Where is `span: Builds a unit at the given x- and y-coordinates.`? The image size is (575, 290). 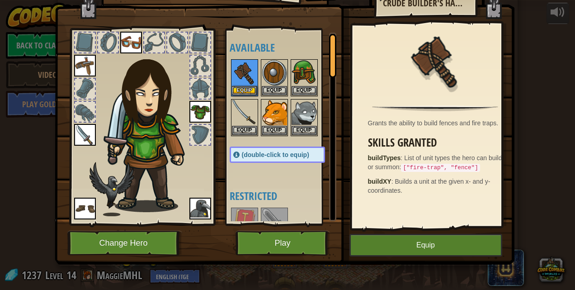
span: Builds a unit at the given x- and y-coordinates. is located at coordinates (429, 186).